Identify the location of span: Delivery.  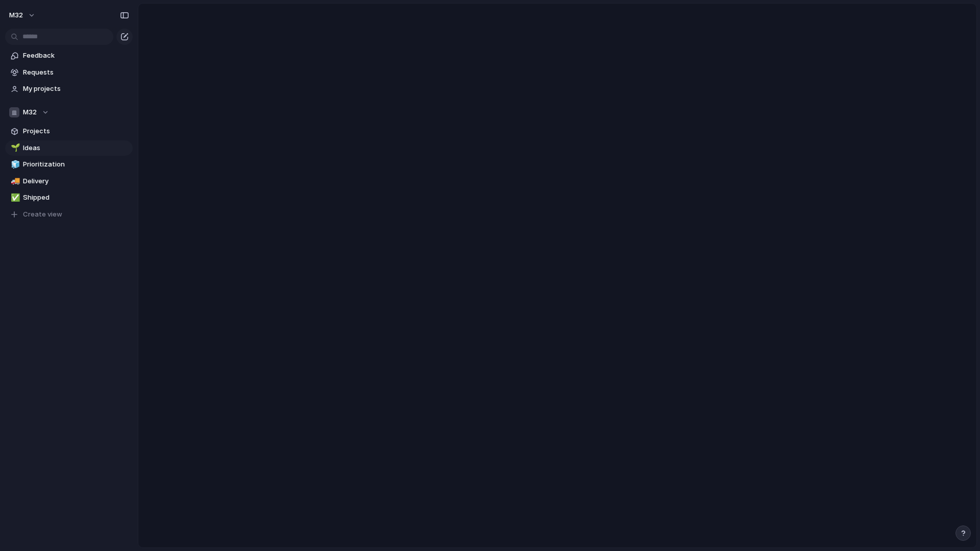
(76, 181).